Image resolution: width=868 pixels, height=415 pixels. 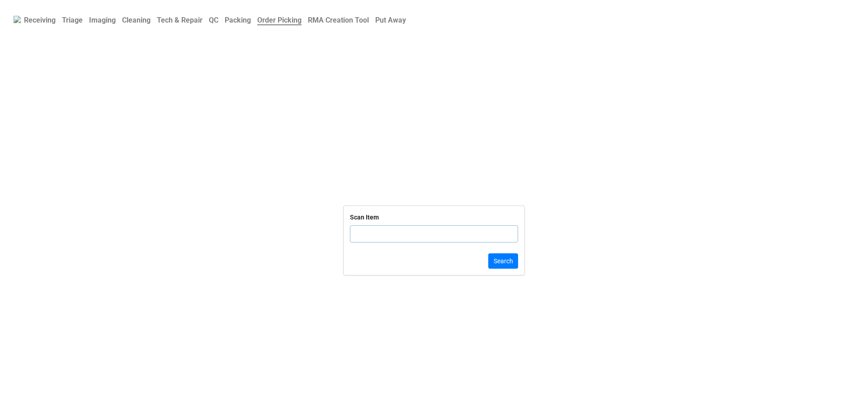 What do you see at coordinates (238, 20) in the screenshot?
I see `a: Packing` at bounding box center [238, 20].